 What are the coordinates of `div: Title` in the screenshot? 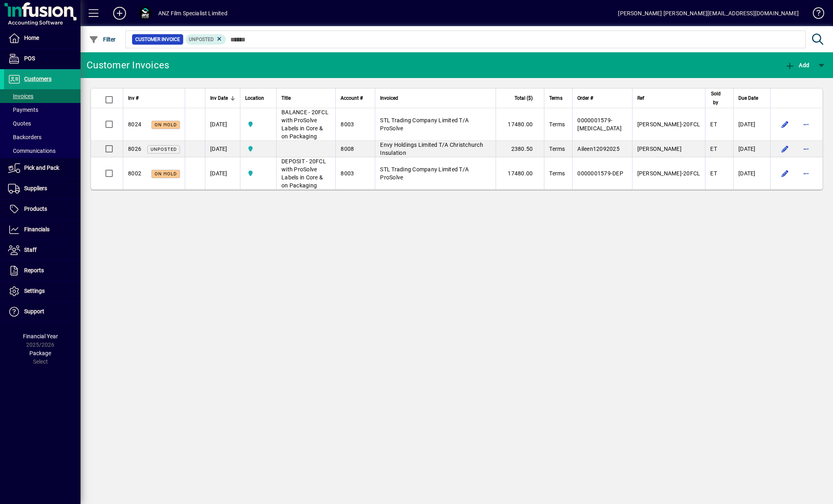 It's located at (306, 98).